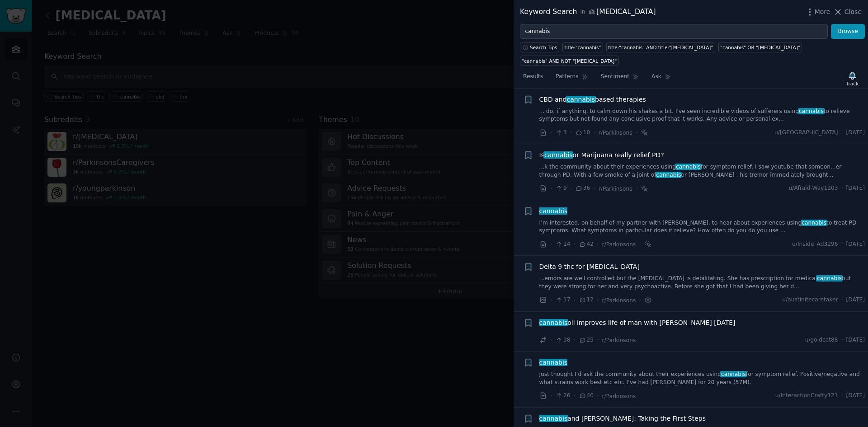 This screenshot has width=868, height=427. Describe the element at coordinates (702, 115) in the screenshot. I see `a: ... do, if anything, to calm down his shakes a bit. I've seen incredible videos of sufferers usin...` at that location.